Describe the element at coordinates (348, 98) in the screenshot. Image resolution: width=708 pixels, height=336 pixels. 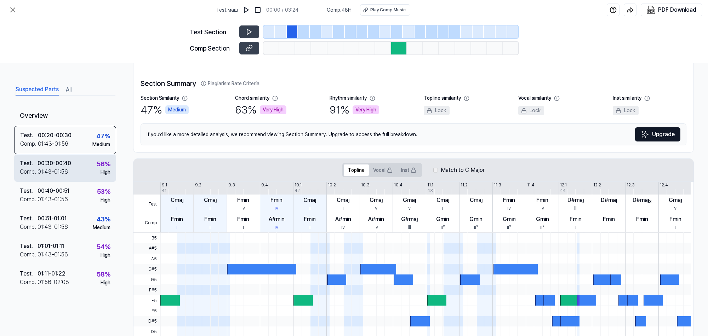
I see `div: Rhythm similarity` at that location.